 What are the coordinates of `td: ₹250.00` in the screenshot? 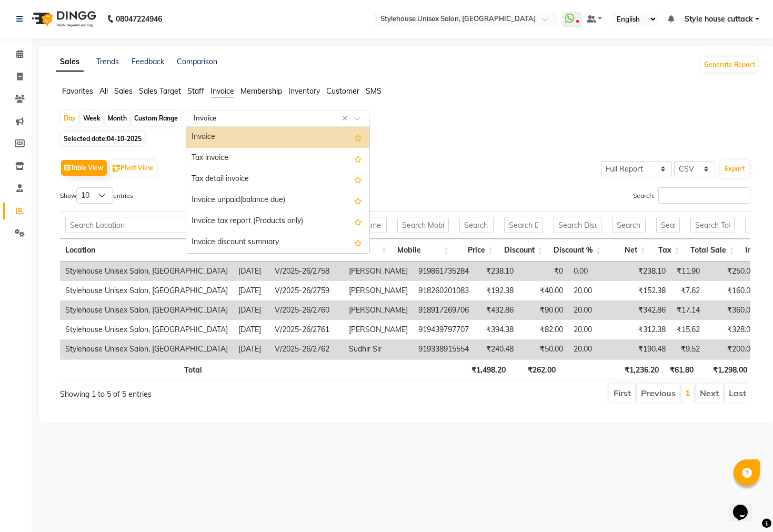 It's located at (732, 271).